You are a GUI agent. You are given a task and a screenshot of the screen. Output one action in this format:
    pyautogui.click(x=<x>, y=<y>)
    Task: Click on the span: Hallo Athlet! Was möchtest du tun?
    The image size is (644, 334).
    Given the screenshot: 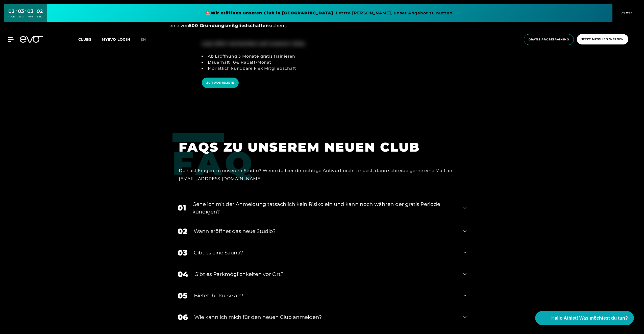 What is the action you would take?
    pyautogui.click(x=590, y=318)
    